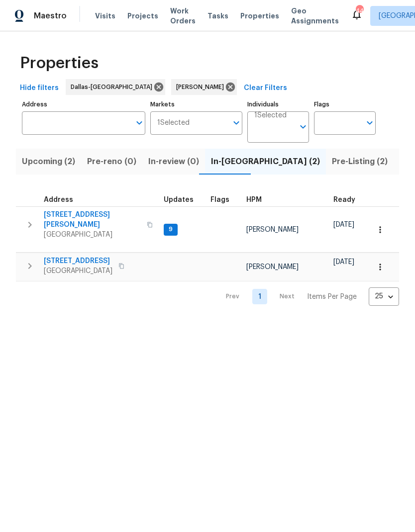 The width and height of the screenshot is (415, 532). I want to click on button: Clear Filters, so click(265, 88).